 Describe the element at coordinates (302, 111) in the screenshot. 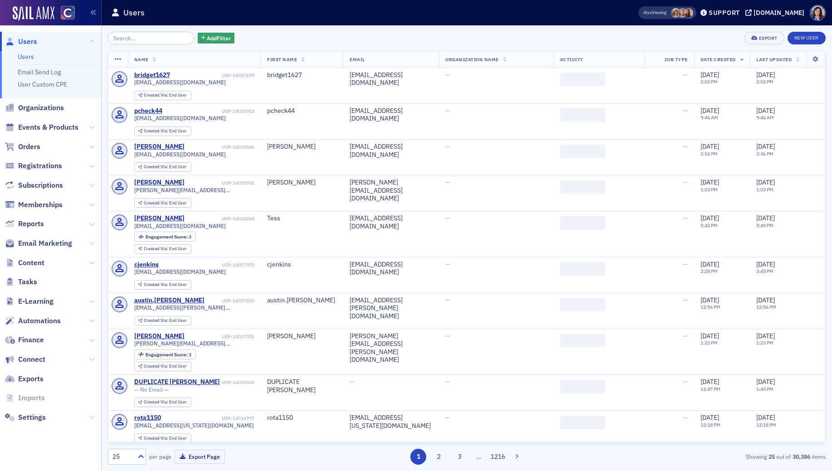

I see `div: pcheck44` at that location.